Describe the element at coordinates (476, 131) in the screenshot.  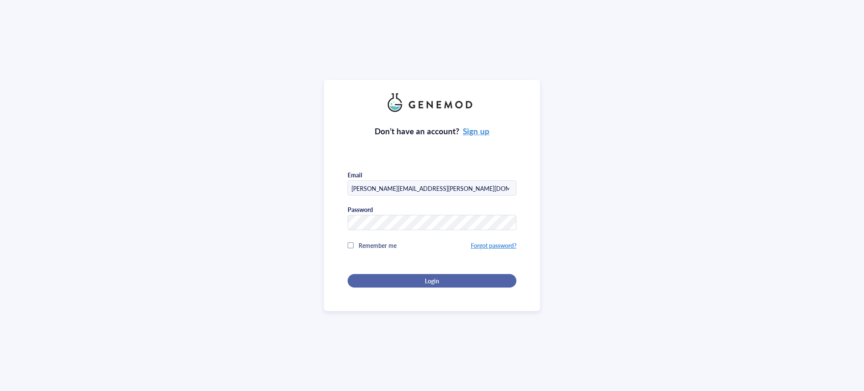
I see `a: Sign up` at that location.